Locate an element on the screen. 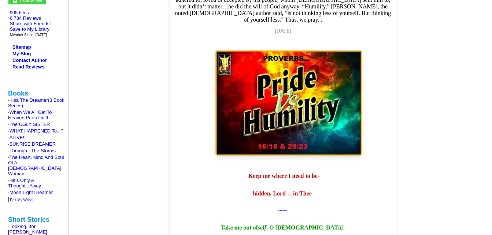 The height and width of the screenshot is (235, 492). b: Short Stories is located at coordinates (29, 220).